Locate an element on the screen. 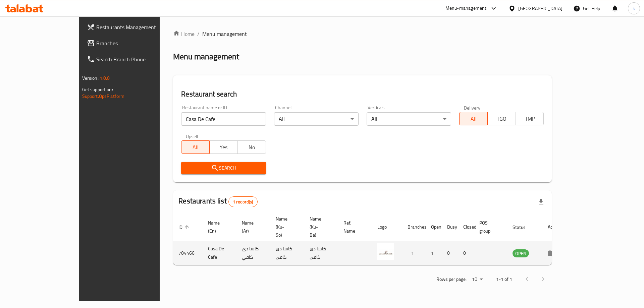 Image resolution: width=644 pixels, height=308 pixels. span: Menu management is located at coordinates (224, 34).